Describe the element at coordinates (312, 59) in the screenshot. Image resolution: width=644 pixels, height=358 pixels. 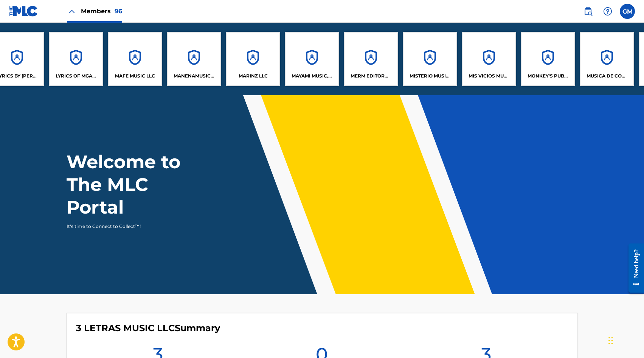
I see `a: AccountsMAYAMI MUSIC, LLC` at that location.